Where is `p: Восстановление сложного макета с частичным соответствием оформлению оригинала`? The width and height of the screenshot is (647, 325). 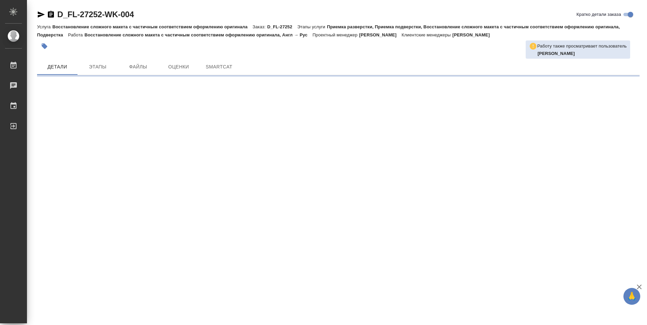
p: Восстановление сложного макета с частичным соответствием оформлению оригинала is located at coordinates (152, 27).